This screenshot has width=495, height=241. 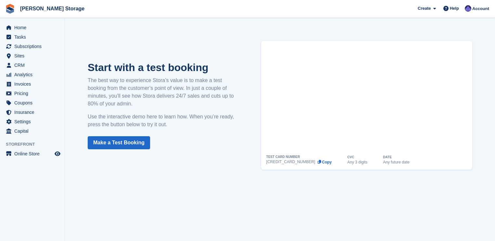 I want to click on button: Copy, so click(x=324, y=162).